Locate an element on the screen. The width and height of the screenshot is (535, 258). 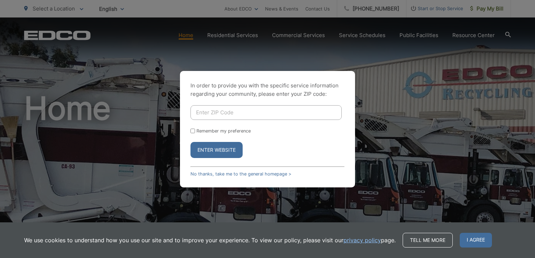
p: We use cookies to understand how you use our site and to improve your experience. To view our pol... is located at coordinates (210, 240).